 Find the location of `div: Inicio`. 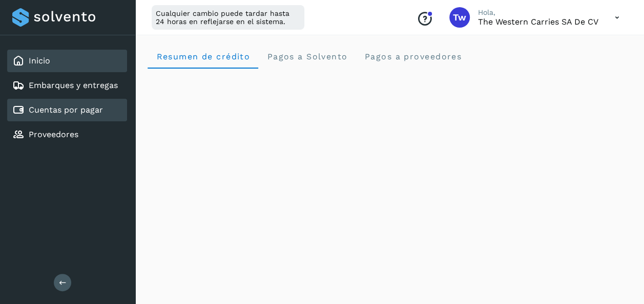

div: Inicio is located at coordinates (67, 61).